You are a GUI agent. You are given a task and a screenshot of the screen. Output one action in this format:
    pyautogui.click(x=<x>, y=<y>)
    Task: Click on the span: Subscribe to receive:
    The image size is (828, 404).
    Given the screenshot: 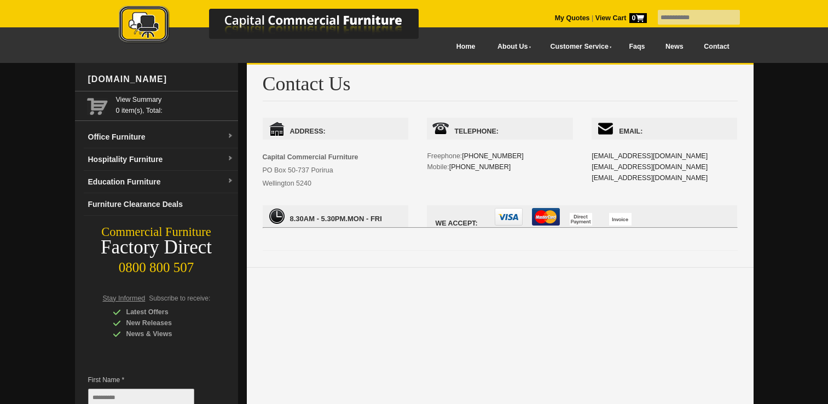 What is the action you would take?
    pyautogui.click(x=180, y=298)
    